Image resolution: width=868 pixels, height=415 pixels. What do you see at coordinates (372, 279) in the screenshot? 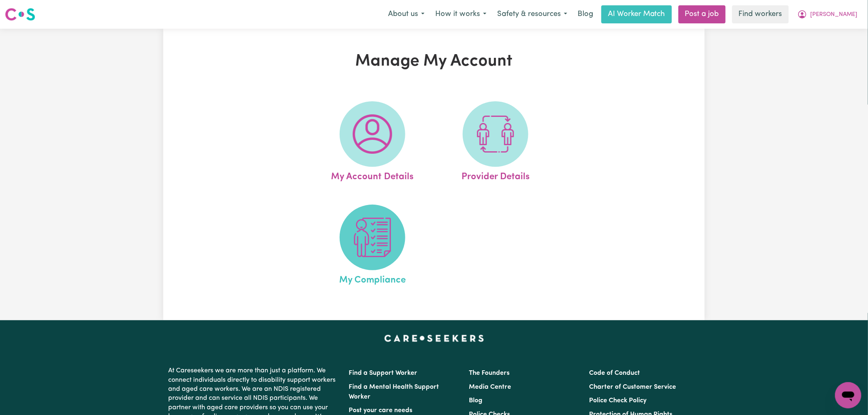
I see `span: My Compliance` at bounding box center [372, 279].